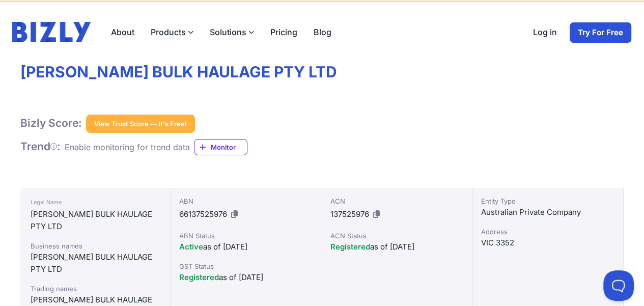 The height and width of the screenshot is (306, 644). What do you see at coordinates (350, 214) in the screenshot?
I see `span: 137525976` at bounding box center [350, 214].